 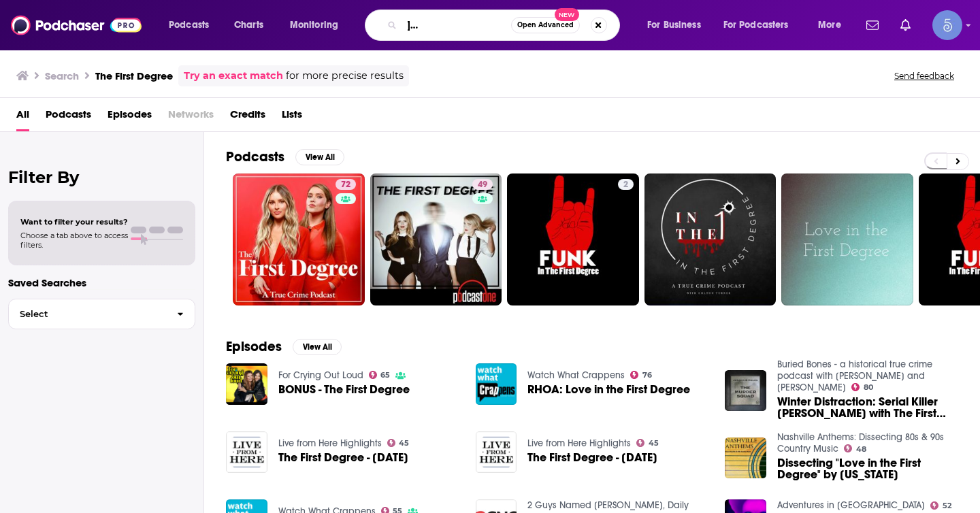 What do you see at coordinates (855, 376) in the screenshot?
I see `a: Buried Bones - a historical true crime podcast with Kate Winkler Dawson and Paul Holes` at bounding box center [855, 376].